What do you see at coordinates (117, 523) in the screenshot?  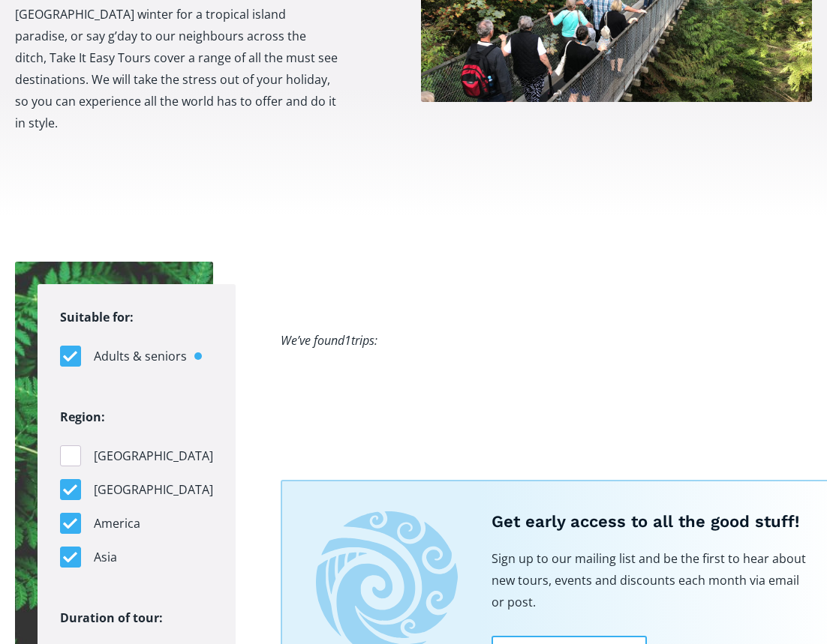 I see `span: America` at bounding box center [117, 523].